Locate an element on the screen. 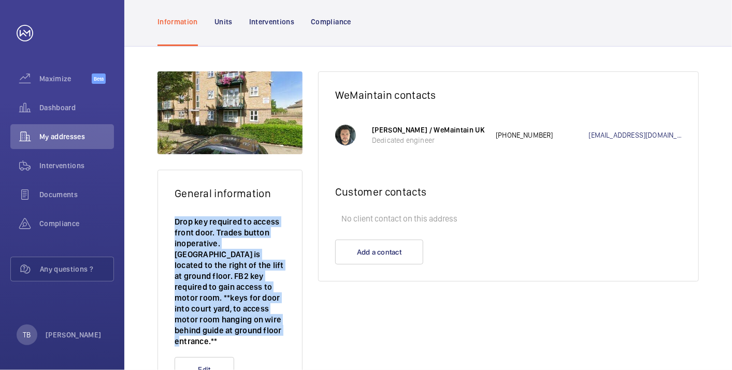  p: Dedicated engineer is located at coordinates (428, 140).